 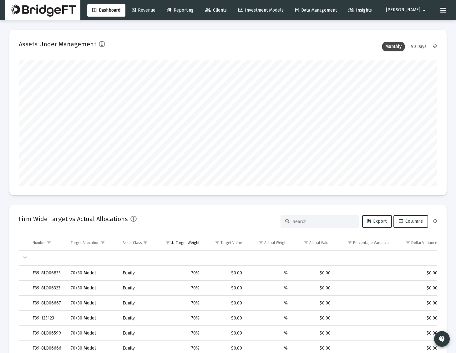 What do you see at coordinates (180, 10) in the screenshot?
I see `span: Reporting` at bounding box center [180, 10].